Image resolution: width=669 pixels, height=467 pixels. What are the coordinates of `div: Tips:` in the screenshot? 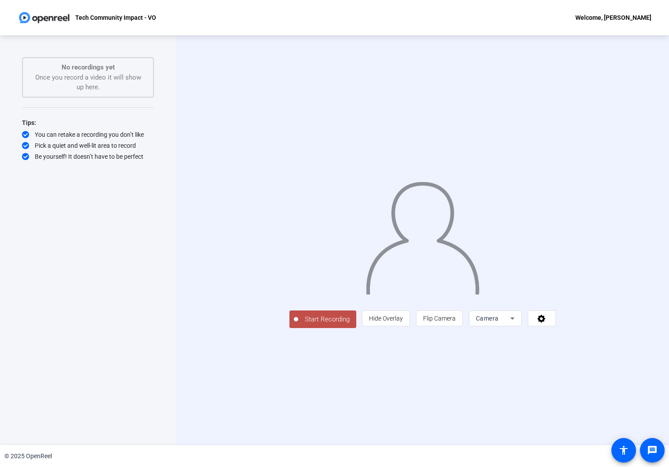 It's located at (88, 123).